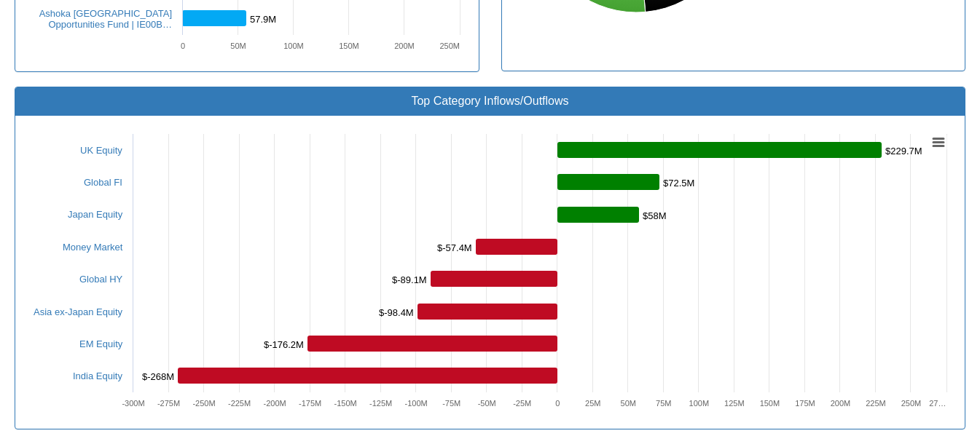 The height and width of the screenshot is (436, 980). What do you see at coordinates (274, 403) in the screenshot?
I see `text: -200M` at bounding box center [274, 403].